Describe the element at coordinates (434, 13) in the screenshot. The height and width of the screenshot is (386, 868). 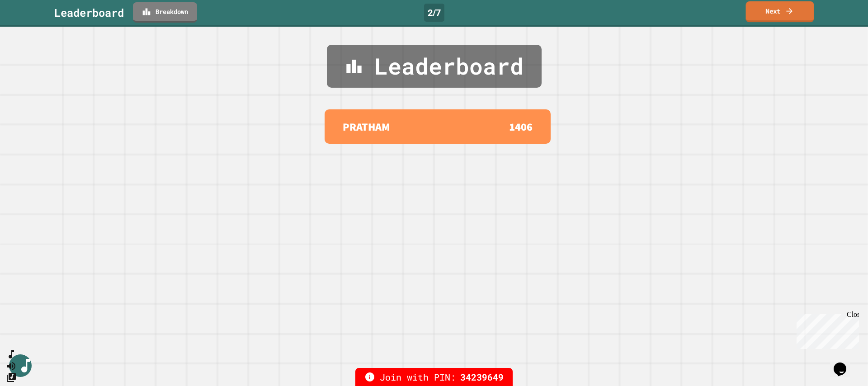
I see `div: 2 / 7` at that location.